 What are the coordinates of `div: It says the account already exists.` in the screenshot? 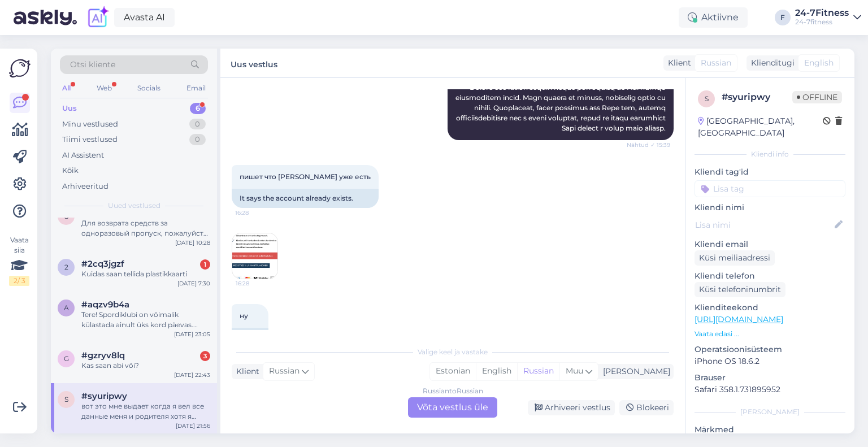 It's located at (305, 198).